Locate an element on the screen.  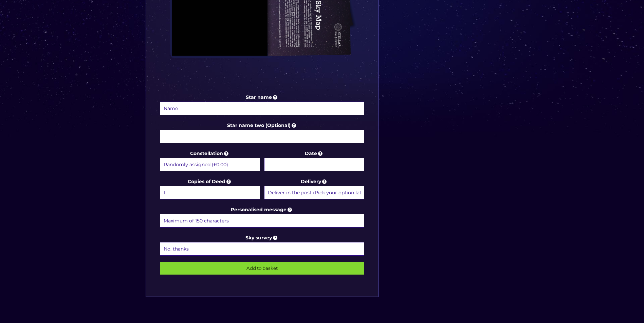
label: Star name two (Optional) is located at coordinates (262, 133).